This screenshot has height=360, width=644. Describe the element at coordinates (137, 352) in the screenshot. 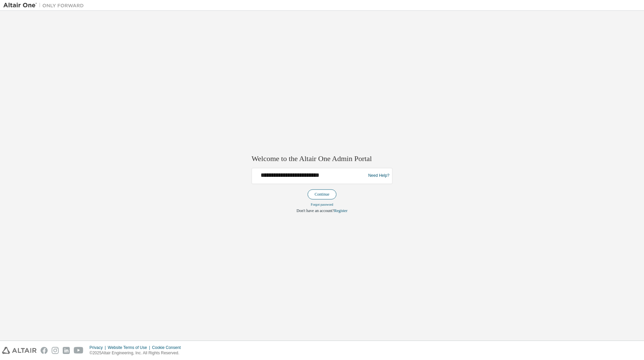

I see `p: © 2025 Altair Engineering, Inc. All Rights Reserved.` at that location.